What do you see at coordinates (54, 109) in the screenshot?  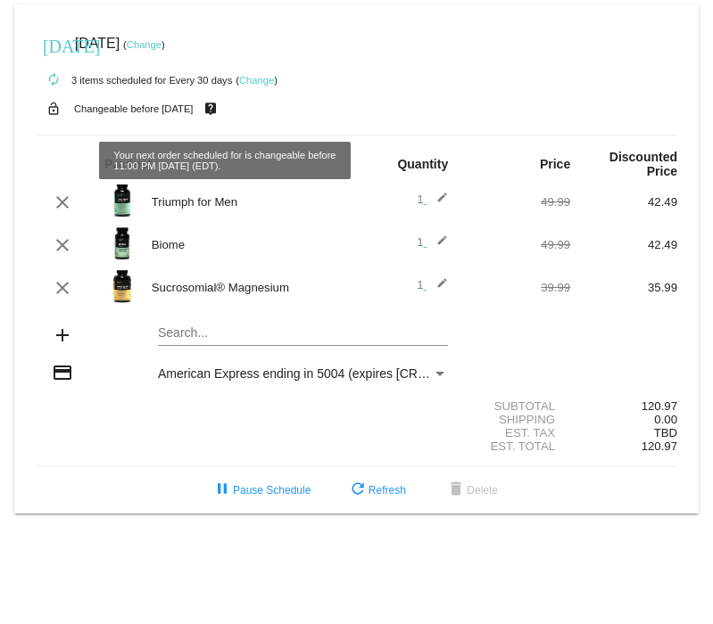 I see `mat-icon: lock_open` at bounding box center [54, 109].